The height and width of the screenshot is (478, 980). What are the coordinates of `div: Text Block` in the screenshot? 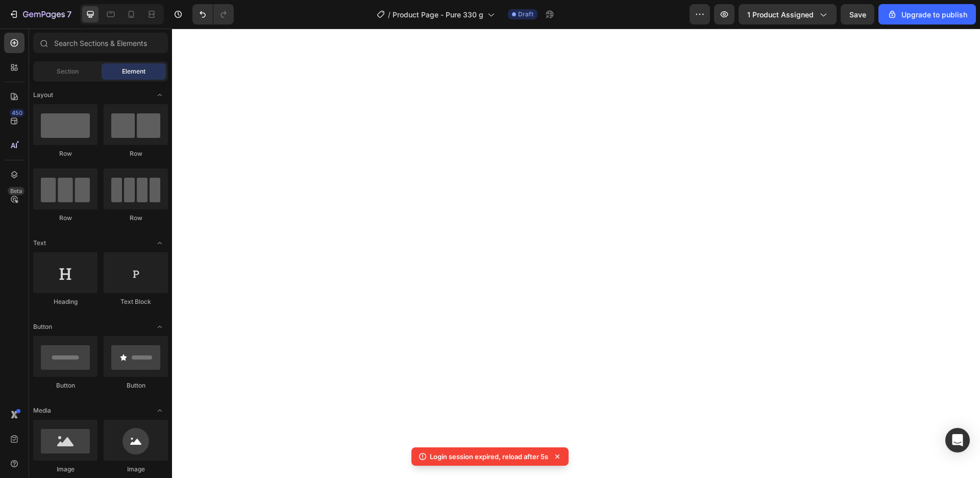 It's located at (136, 301).